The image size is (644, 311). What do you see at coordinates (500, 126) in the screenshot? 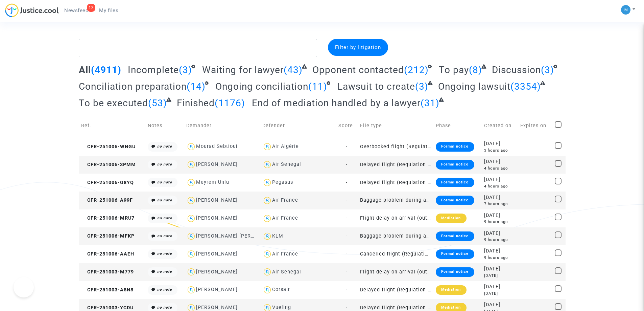
I see `td: Created on` at bounding box center [500, 126].